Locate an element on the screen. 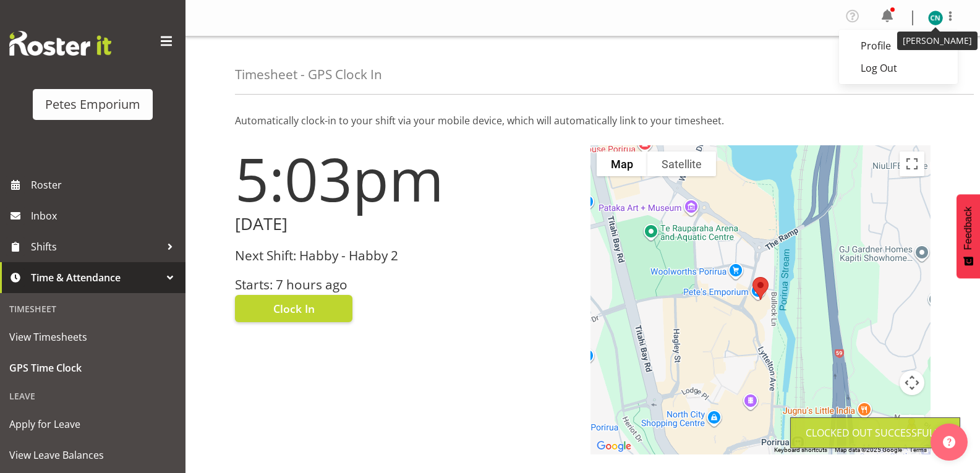  div: Timesheet is located at coordinates (92, 309).